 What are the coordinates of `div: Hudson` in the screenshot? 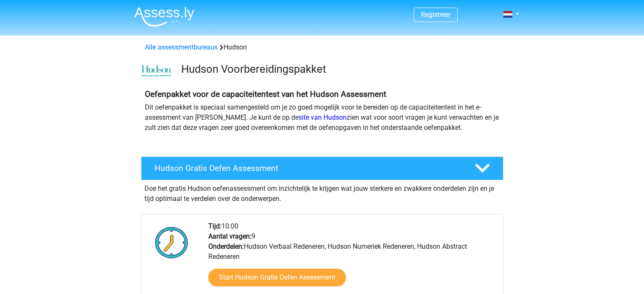 It's located at (322, 48).